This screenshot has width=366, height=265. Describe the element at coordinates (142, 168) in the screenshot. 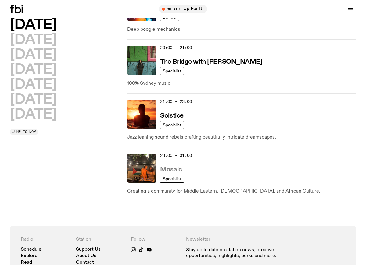

I see `a: Tommy and Jono Playing at a fundraiser for Palestine` at that location.